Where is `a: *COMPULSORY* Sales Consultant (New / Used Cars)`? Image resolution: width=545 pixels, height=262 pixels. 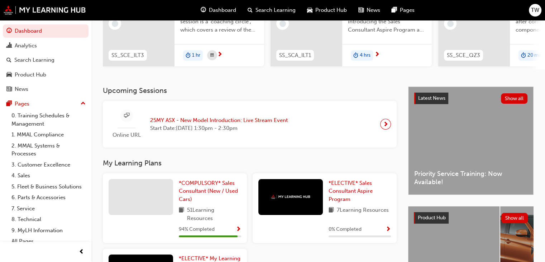
a: *COMPULSORY* Sales Consultant (New / Used Cars) is located at coordinates (210, 191).